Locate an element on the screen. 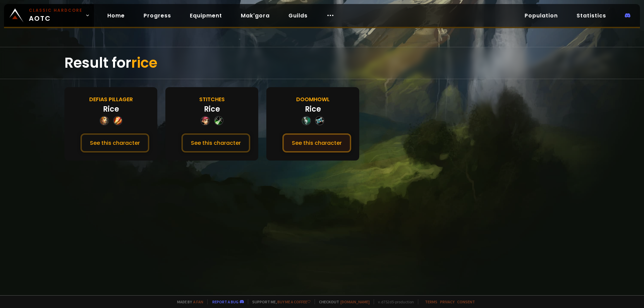  a: Statistics is located at coordinates (591, 15).